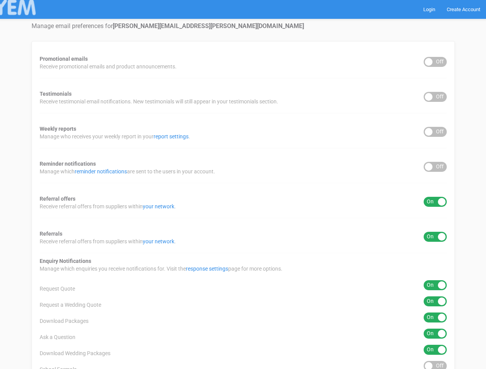  What do you see at coordinates (64, 321) in the screenshot?
I see `span: Download Packages` at bounding box center [64, 321].